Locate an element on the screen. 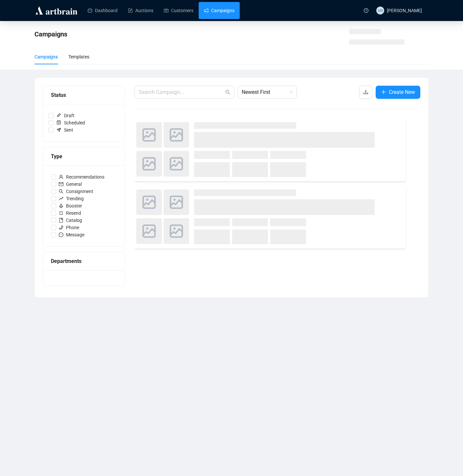  span: Message is located at coordinates (72, 234).